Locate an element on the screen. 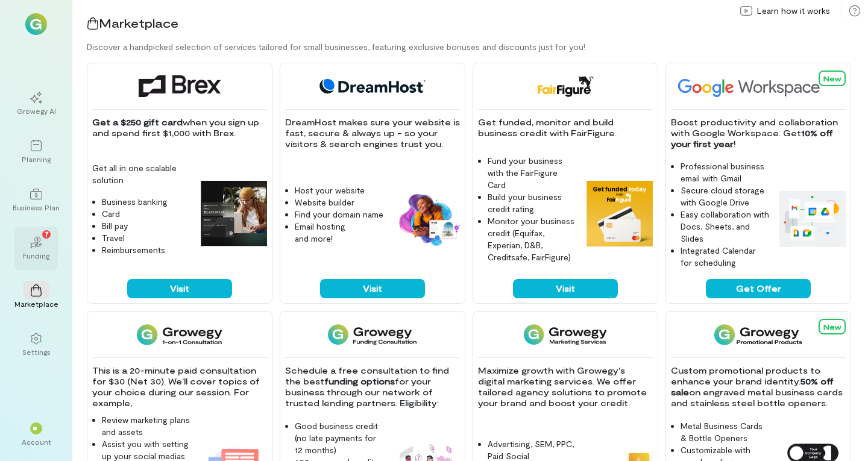 The image size is (868, 461). li: Monitor your business credit (Equifax, Experian, D&B, Creditsafe, FairFigure) is located at coordinates (532, 239).